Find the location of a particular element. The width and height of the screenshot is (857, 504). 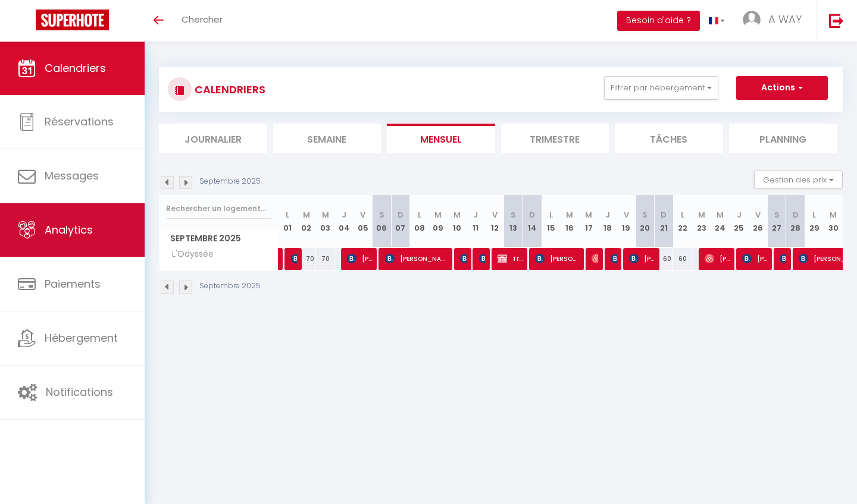

span: Calendriers is located at coordinates (75, 68).